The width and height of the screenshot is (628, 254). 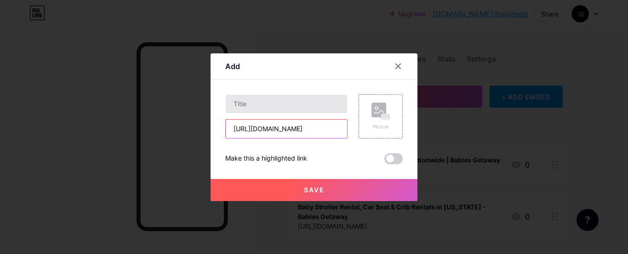 What do you see at coordinates (266, 159) in the screenshot?
I see `div: Make this a highlighted link` at bounding box center [266, 159].